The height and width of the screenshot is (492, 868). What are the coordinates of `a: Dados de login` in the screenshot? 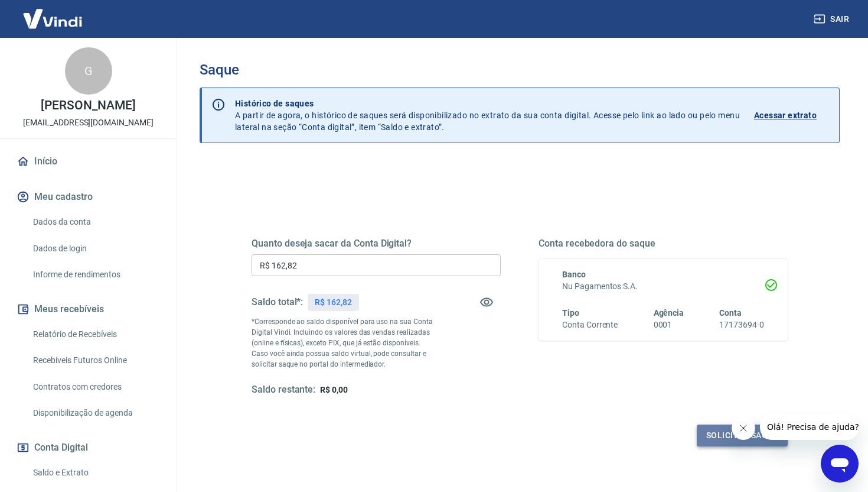 It's located at (95, 248).